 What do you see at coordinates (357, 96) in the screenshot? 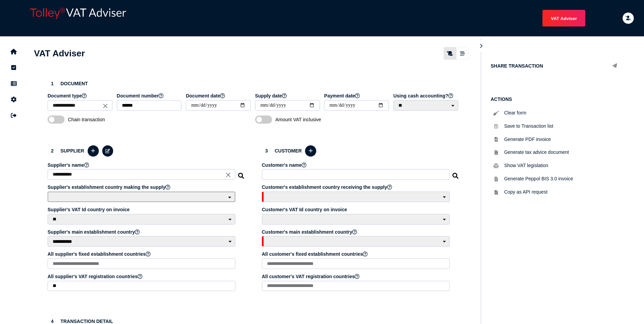
I see `label: Payment date` at bounding box center [357, 96].